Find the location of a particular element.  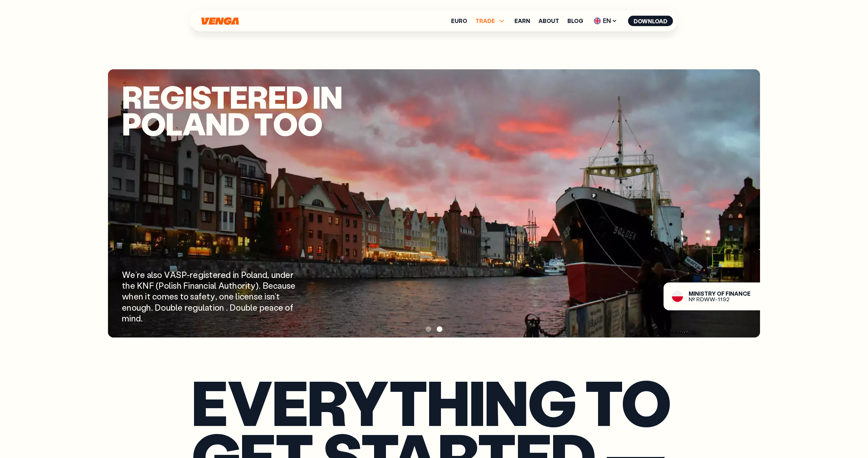

span: B is located at coordinates (265, 285).